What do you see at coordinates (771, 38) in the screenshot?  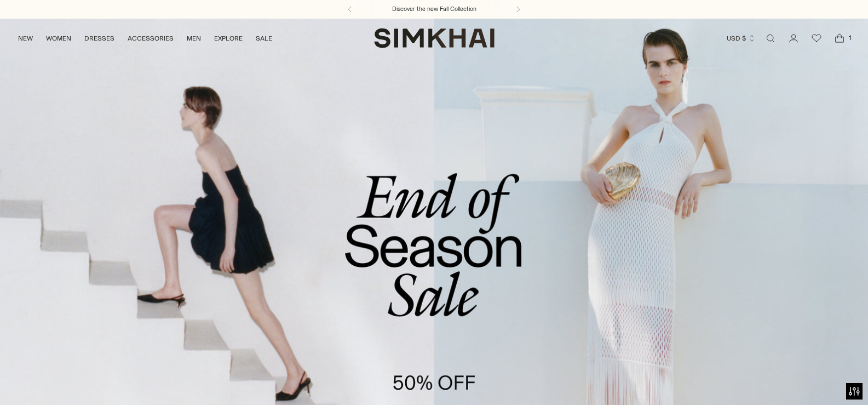 I see `a: Open search modal` at bounding box center [771, 38].